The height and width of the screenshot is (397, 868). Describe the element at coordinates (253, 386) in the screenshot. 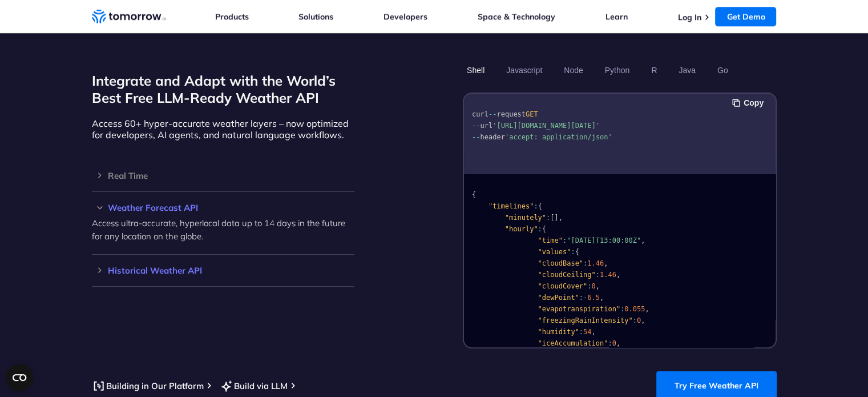

I see `a: Build via LLM` at that location.